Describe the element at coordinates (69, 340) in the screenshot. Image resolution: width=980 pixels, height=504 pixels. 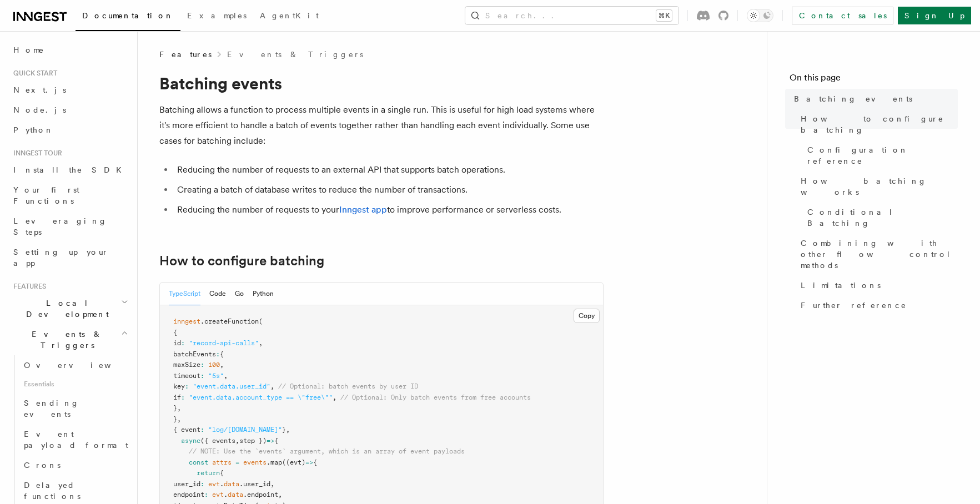
I see `button: Events & Triggers` at that location.